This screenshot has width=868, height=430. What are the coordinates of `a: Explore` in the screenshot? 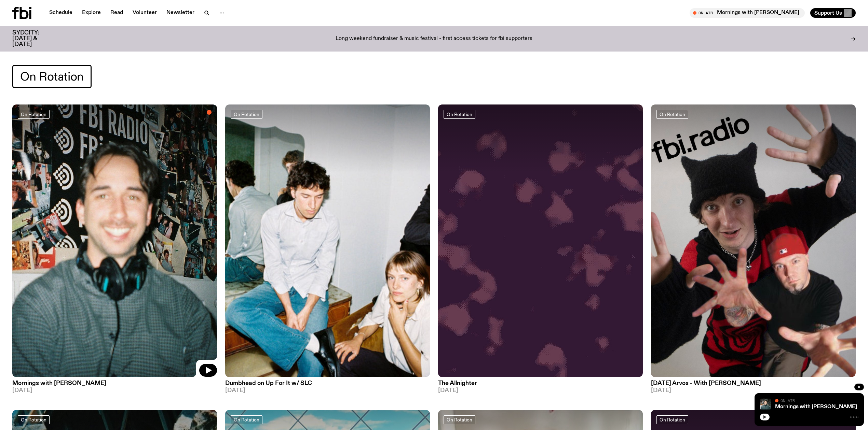 It's located at (91, 13).